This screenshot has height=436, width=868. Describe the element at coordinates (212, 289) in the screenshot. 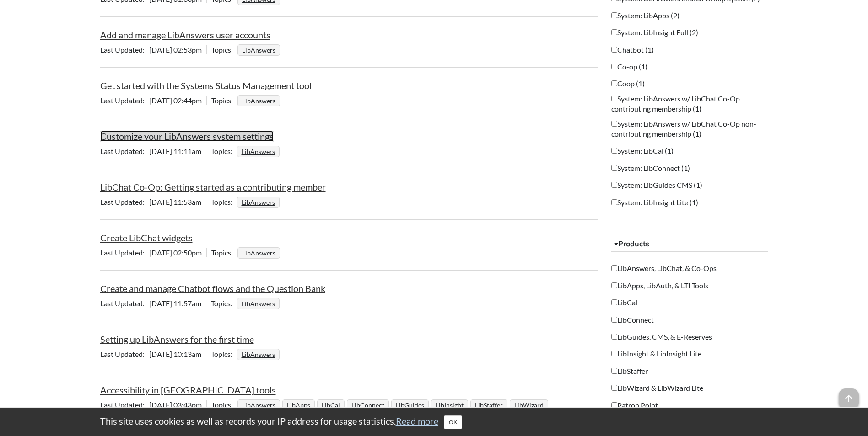

I see `a: Create and manage Chatbot flows and the Question Bank` at that location.